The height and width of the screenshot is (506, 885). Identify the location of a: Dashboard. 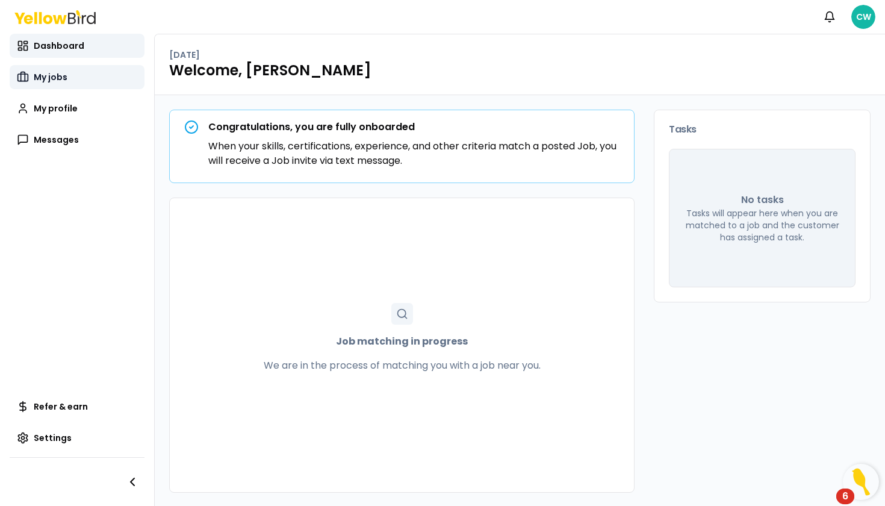
(77, 46).